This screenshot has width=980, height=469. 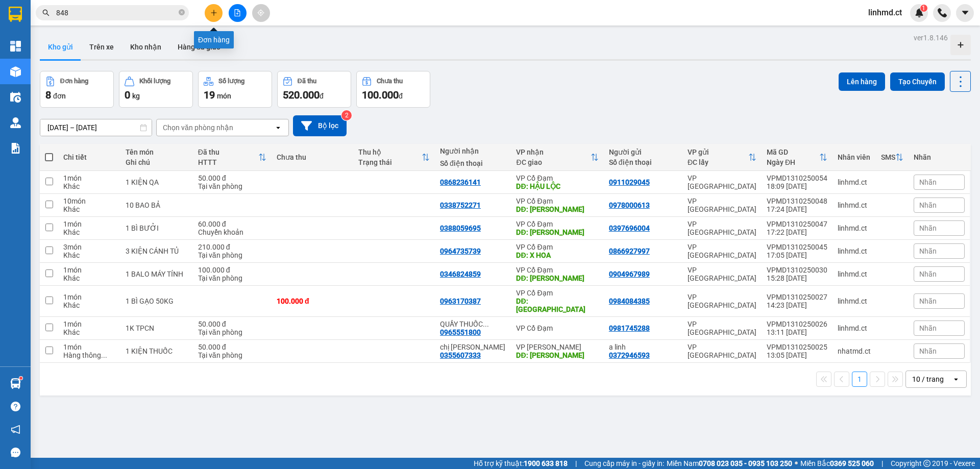 I want to click on th: Toggle SortBy, so click(x=232, y=157).